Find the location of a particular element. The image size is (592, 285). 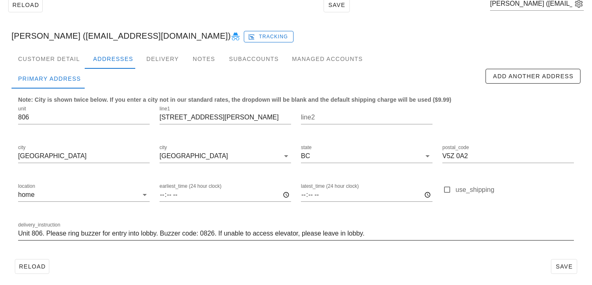

div: Customer Detail is located at coordinates (49, 59).